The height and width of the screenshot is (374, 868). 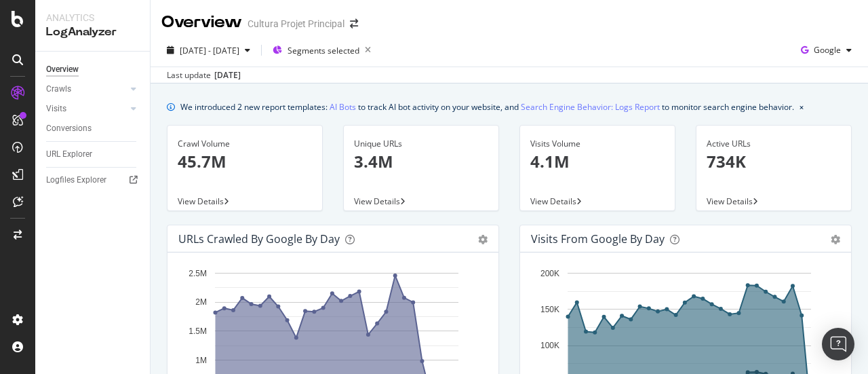 What do you see at coordinates (550, 273) in the screenshot?
I see `text: 200K` at bounding box center [550, 273].